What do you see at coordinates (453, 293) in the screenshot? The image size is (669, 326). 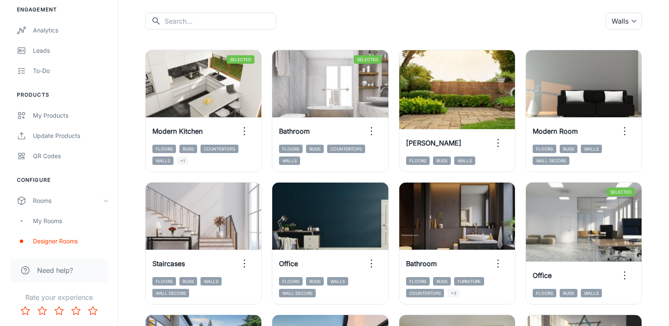 I see `span: +3` at bounding box center [453, 293].